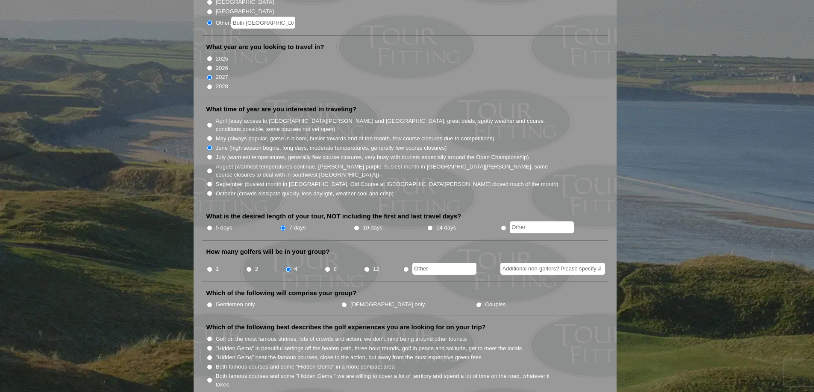 This screenshot has height=392, width=814. I want to click on label: 2026, so click(222, 68).